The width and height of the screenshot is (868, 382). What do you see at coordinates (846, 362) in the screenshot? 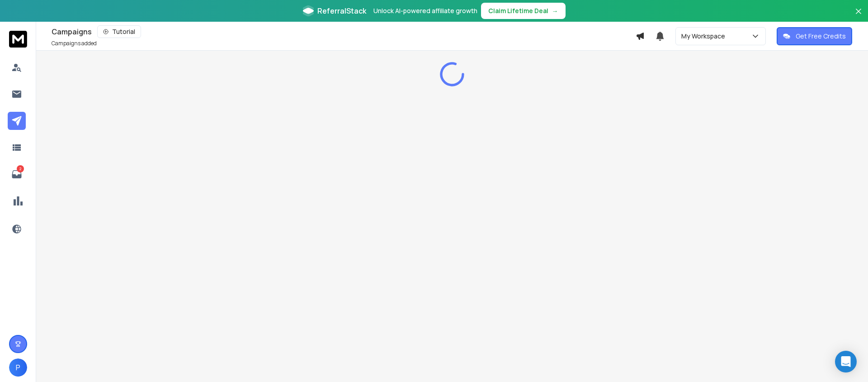
I see `div: Open Intercom Messenger` at bounding box center [846, 362].